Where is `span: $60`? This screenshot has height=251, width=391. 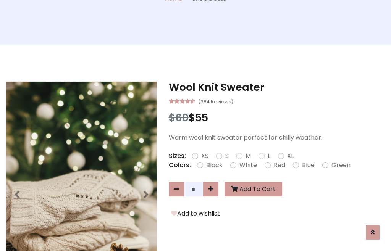
span: $60 is located at coordinates (179, 118).